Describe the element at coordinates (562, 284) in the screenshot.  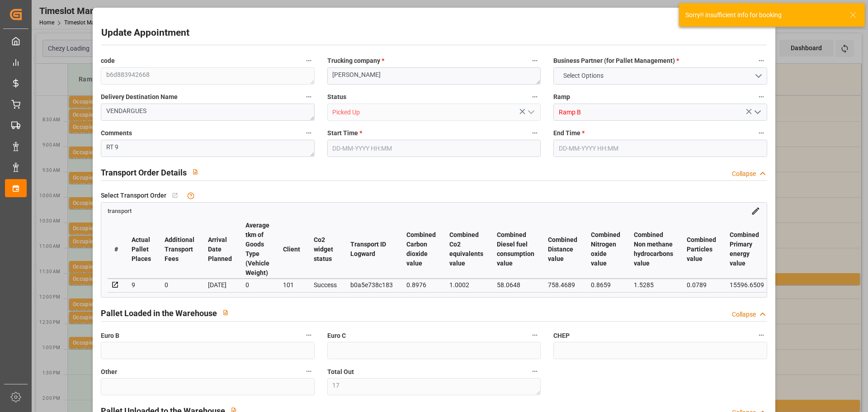
I see `div: 758.4689` at that location.